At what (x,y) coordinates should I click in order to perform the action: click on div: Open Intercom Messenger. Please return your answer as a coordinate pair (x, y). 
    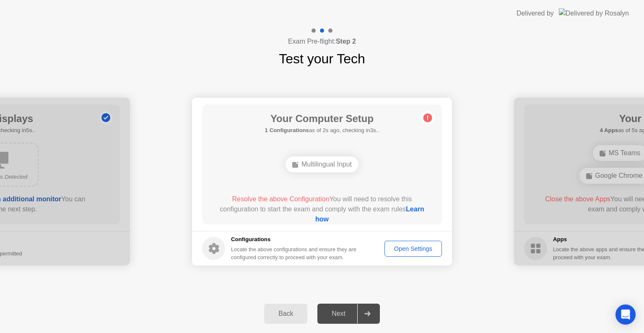
    Looking at the image, I should click on (626, 314).